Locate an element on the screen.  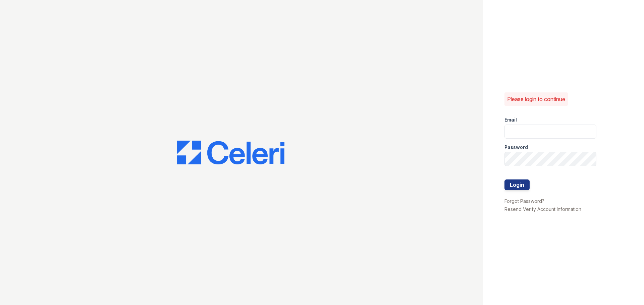
img: CE_Logo_Blue-a8612792a0a2168367f1c8372b55b34899dd931a85d93a1a3d3e32e68fde9ad4.png is located at coordinates (230, 152).